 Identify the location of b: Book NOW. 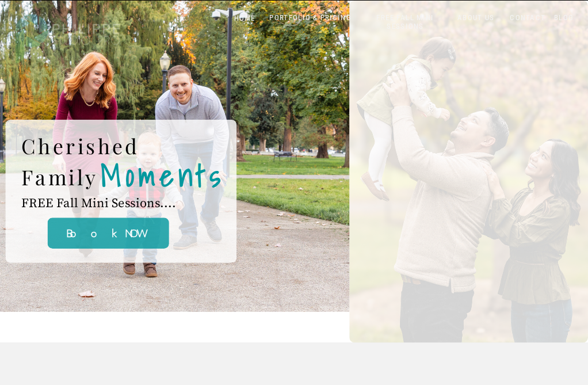
(108, 233).